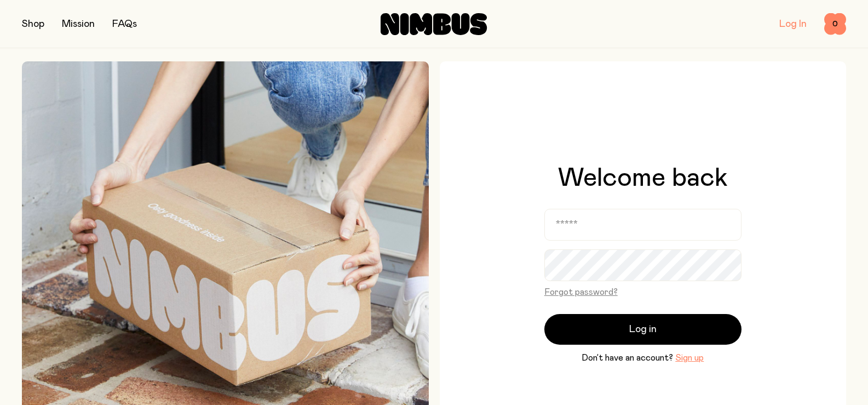 Image resolution: width=868 pixels, height=405 pixels. I want to click on span: Log in, so click(643, 329).